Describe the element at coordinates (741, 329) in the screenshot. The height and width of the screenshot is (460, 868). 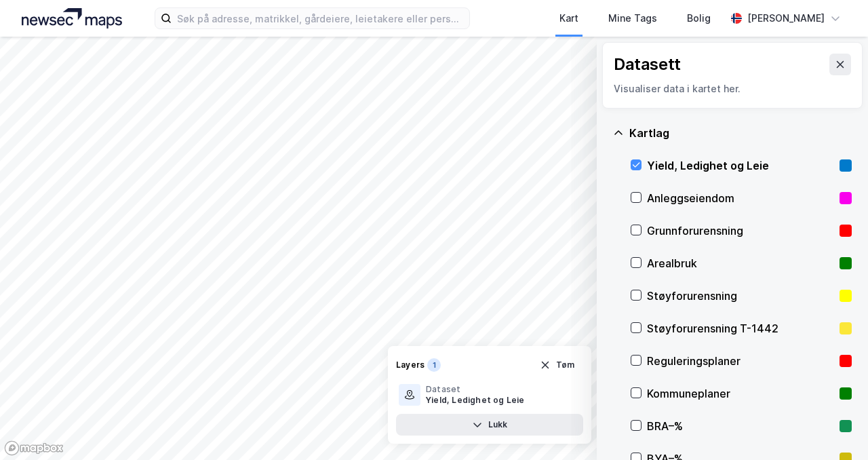
I see `div: Støyforurensning T-1442` at that location.